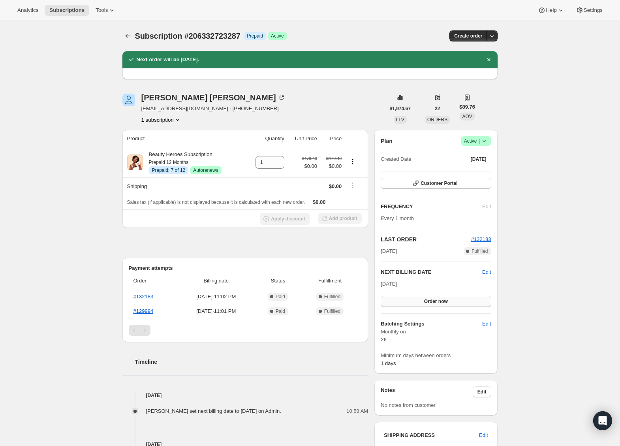 The image size is (620, 446). What do you see at coordinates (182, 162) in the screenshot?
I see `div: Beauty Heroes Subscription` at bounding box center [182, 162].